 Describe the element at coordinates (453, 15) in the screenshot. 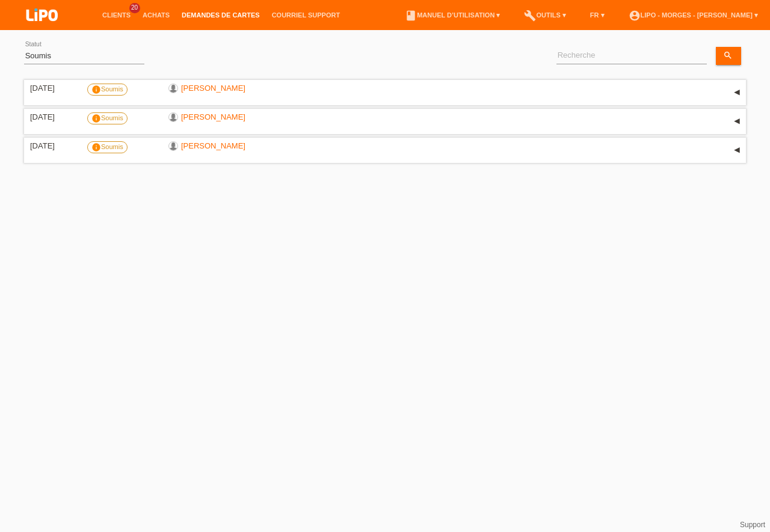

I see `a: bookManuel d’utilisation ▾` at that location.